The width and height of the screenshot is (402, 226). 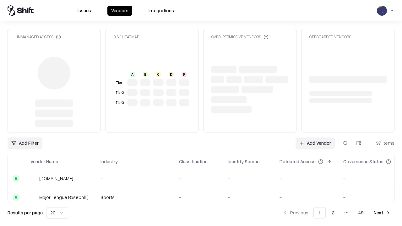 What do you see at coordinates (158, 74) in the screenshot?
I see `div: C` at bounding box center [158, 74].